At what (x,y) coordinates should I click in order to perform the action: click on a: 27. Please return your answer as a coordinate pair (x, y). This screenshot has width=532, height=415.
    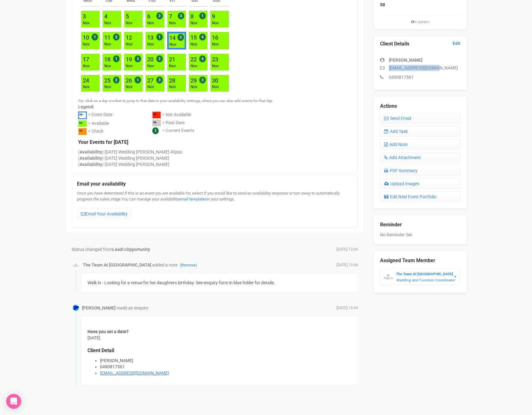
    Looking at the image, I should click on (151, 80).